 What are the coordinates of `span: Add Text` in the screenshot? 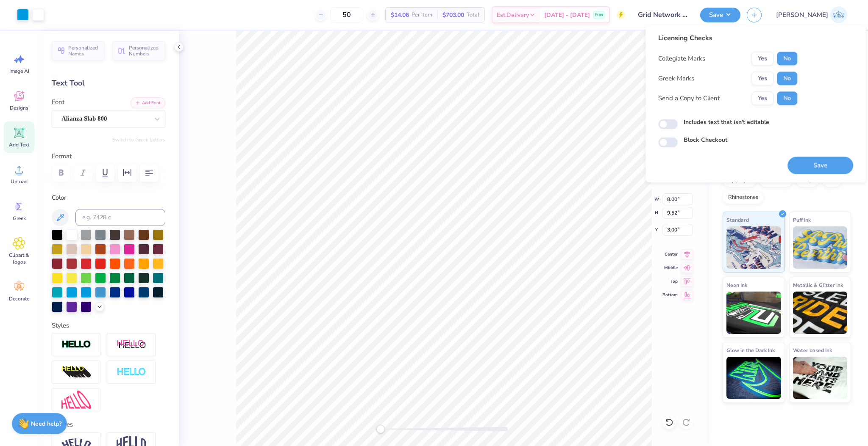 It's located at (19, 145).